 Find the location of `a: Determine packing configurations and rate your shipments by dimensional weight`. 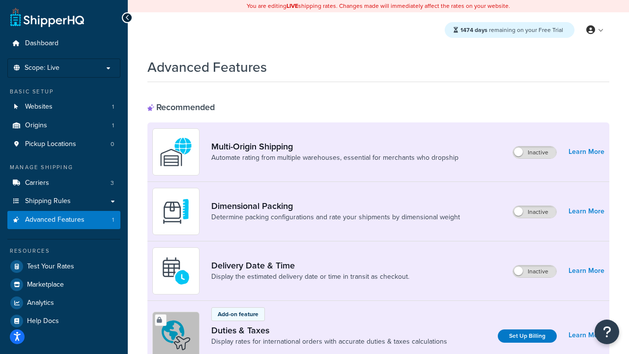

a: Determine packing configurations and rate your shipments by dimensional weight is located at coordinates (336, 217).